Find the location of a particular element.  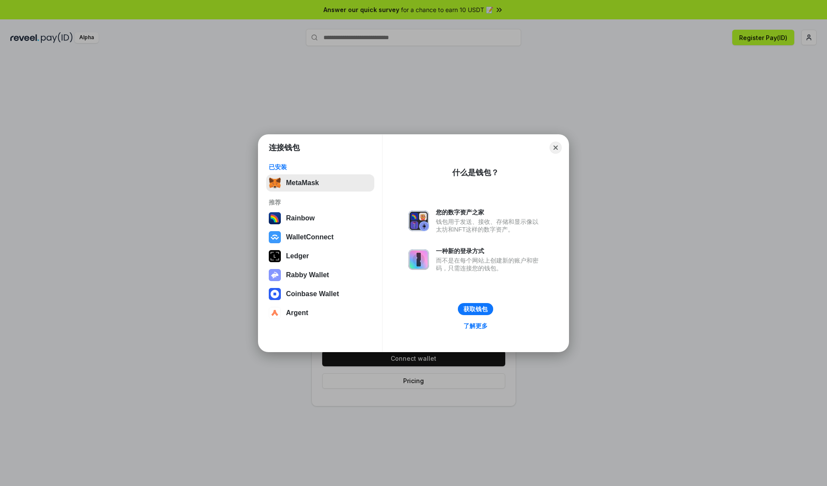

h1: 连接钱包 is located at coordinates (284, 148).